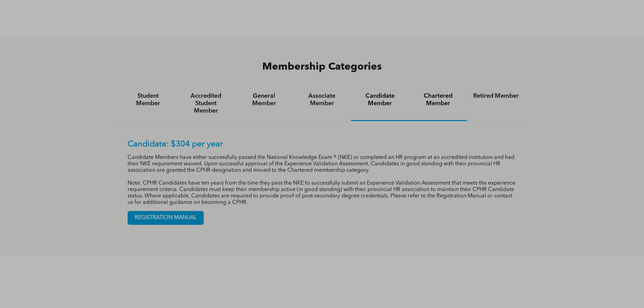  What do you see at coordinates (322, 100) in the screenshot?
I see `h4: Associate Member` at bounding box center [322, 100].